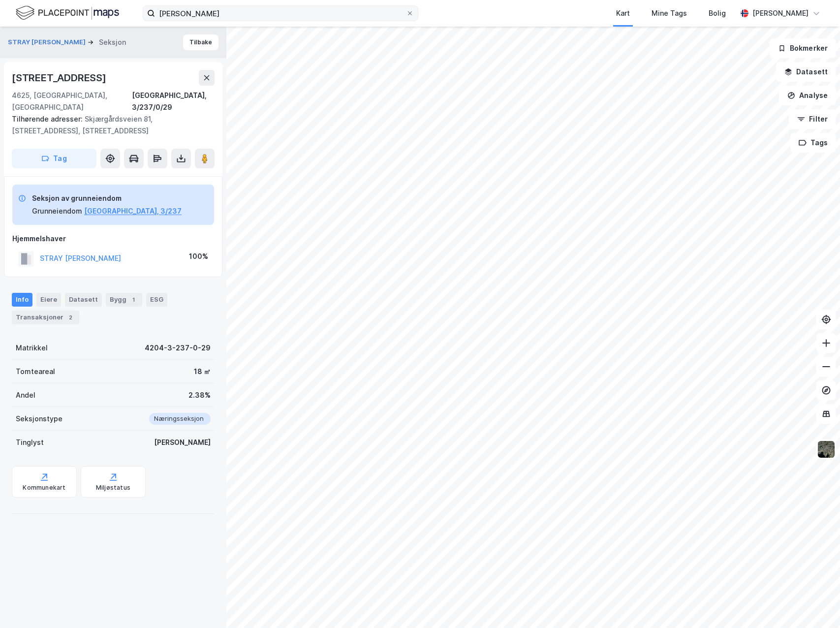 The height and width of the screenshot is (628, 840). Describe the element at coordinates (199, 395) in the screenshot. I see `div: 2.38%` at that location.